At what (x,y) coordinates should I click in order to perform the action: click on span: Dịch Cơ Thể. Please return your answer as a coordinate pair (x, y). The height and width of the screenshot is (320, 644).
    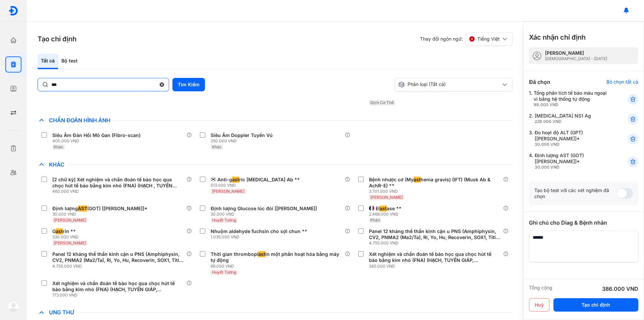
    Looking at the image, I should click on (382, 103).